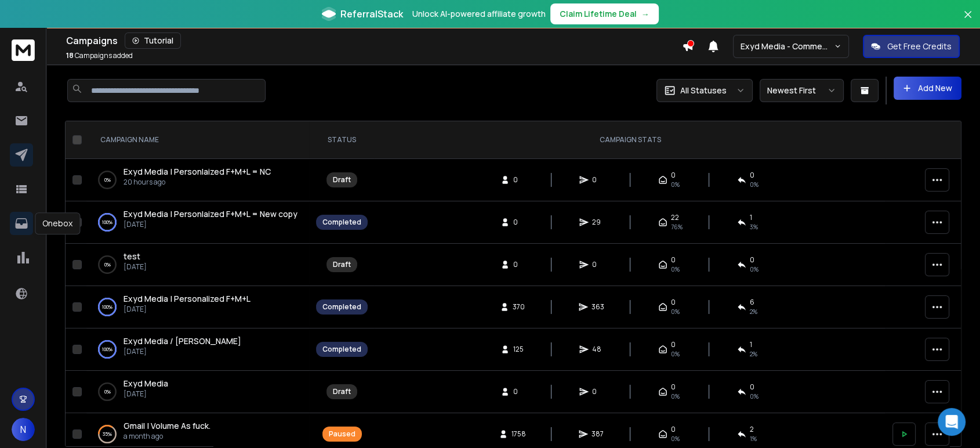 This screenshot has height=448, width=980. I want to click on p: Get Free Credits, so click(920, 46).